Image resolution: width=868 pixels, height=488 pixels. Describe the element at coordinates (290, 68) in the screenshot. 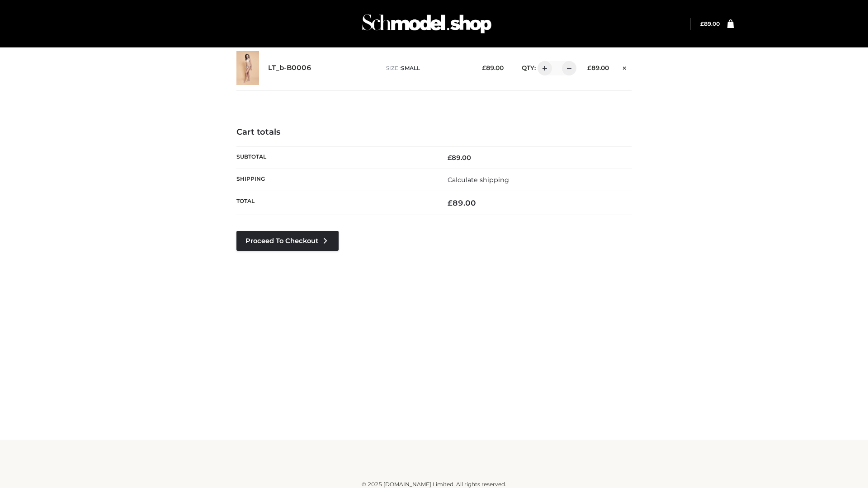

I see `a: LT_b-B0006` at that location.